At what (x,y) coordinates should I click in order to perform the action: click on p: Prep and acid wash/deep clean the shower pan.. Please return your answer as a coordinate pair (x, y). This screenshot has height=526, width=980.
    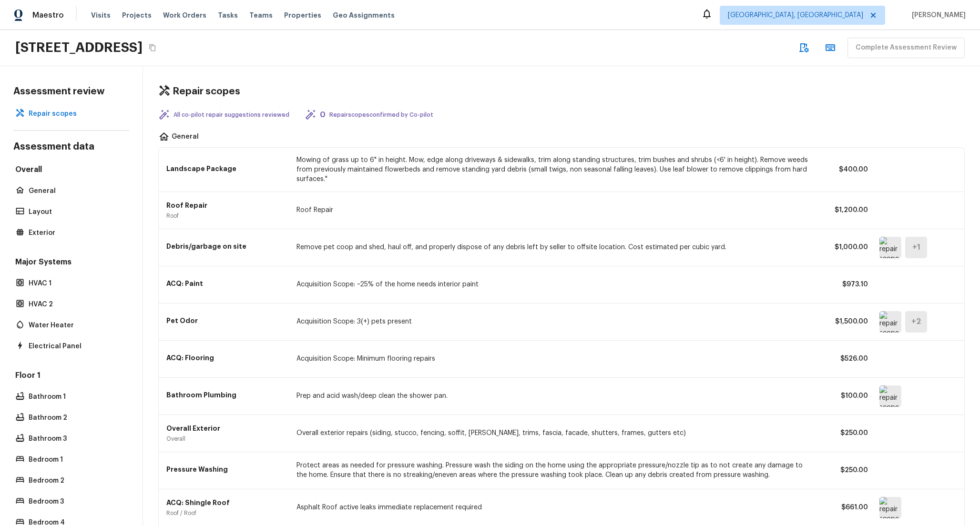
    Looking at the image, I should click on (555, 396).